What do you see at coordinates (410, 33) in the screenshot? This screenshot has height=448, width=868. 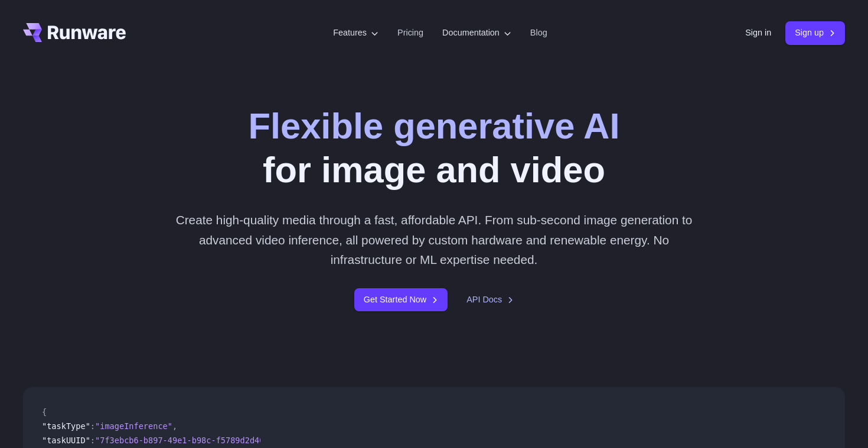 I see `a: Pricing` at bounding box center [410, 33].